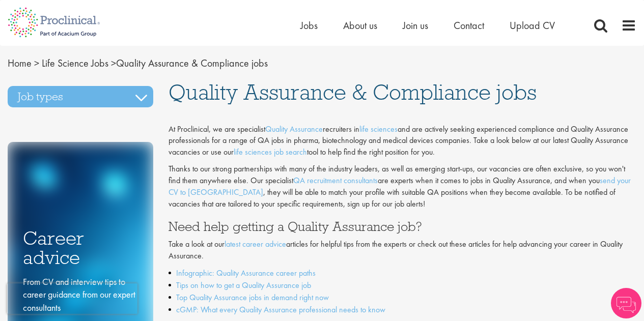  I want to click on span: Jobs, so click(309, 25).